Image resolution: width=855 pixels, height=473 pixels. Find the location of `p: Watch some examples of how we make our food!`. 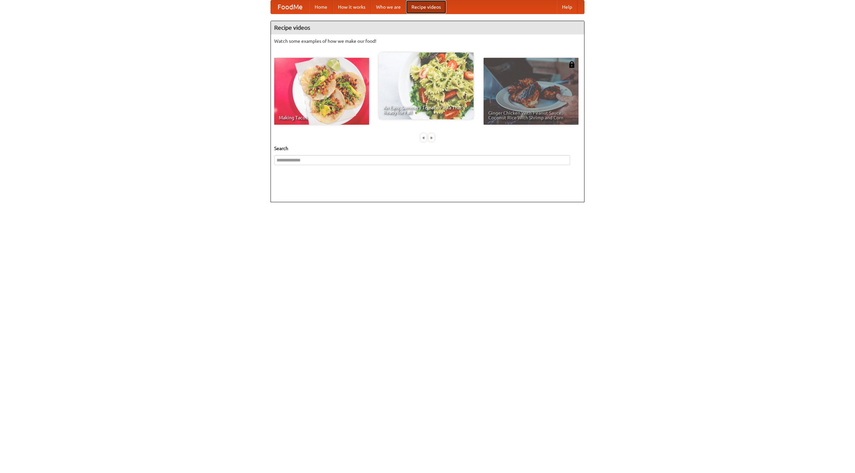

p: Watch some examples of how we make our food! is located at coordinates (428, 41).